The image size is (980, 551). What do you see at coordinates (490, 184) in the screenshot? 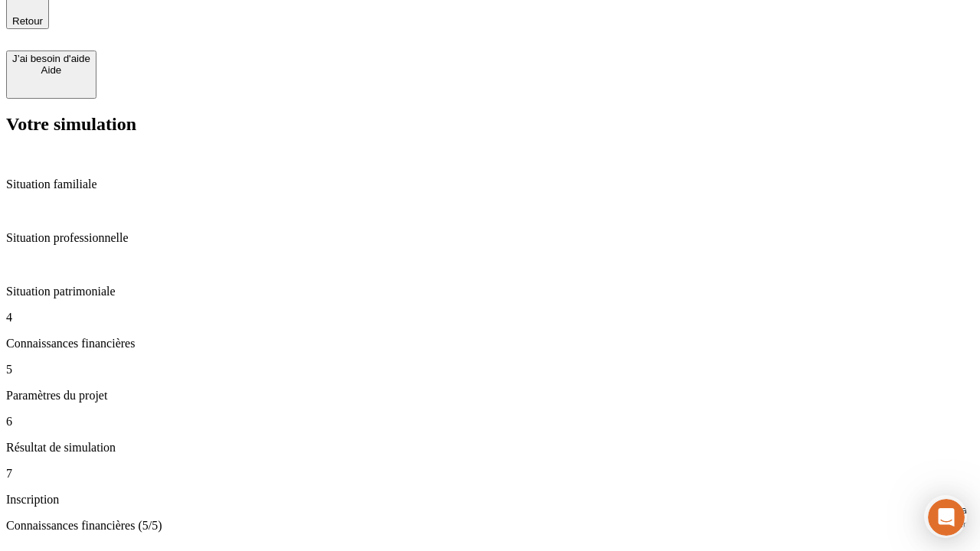
I see `p: Situation familiale` at bounding box center [490, 184].